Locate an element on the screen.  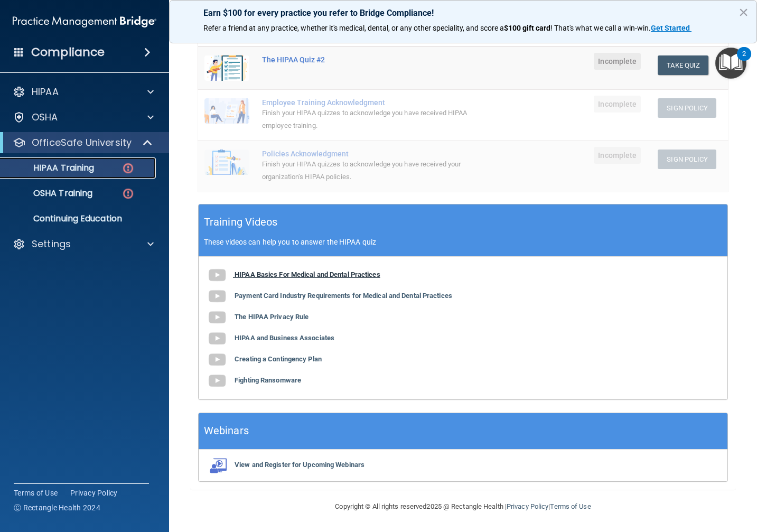
h5: Webinars is located at coordinates (226, 431).